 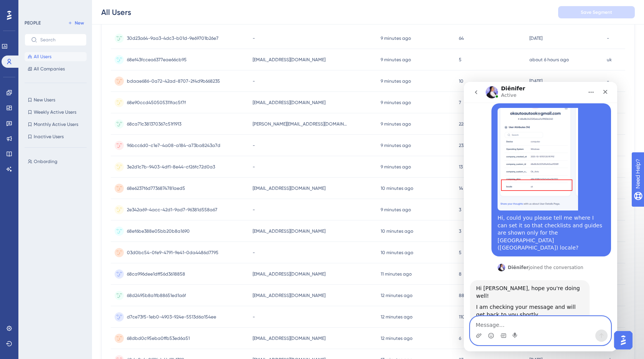 I want to click on span: 232, so click(x=462, y=146).